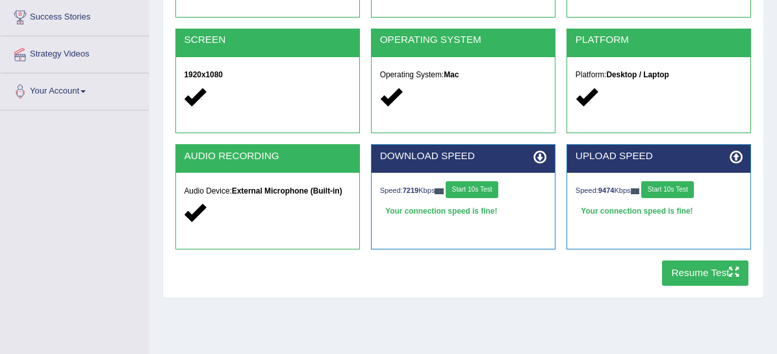 The image size is (777, 354). I want to click on h2: SCREEN, so click(267, 40).